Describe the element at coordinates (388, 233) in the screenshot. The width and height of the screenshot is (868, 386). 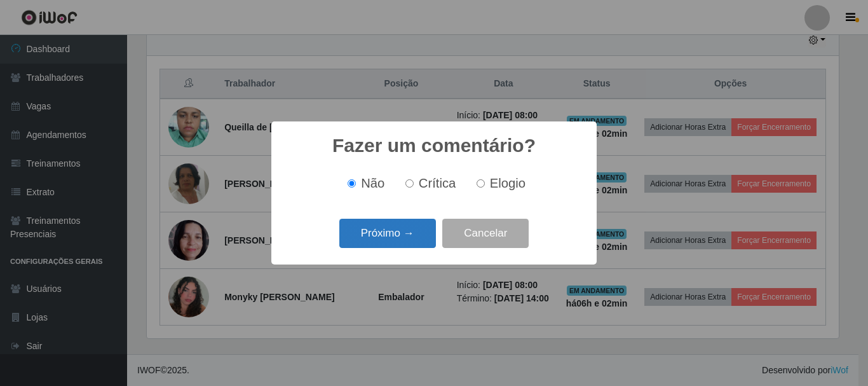
I see `button: Próximo →` at that location.